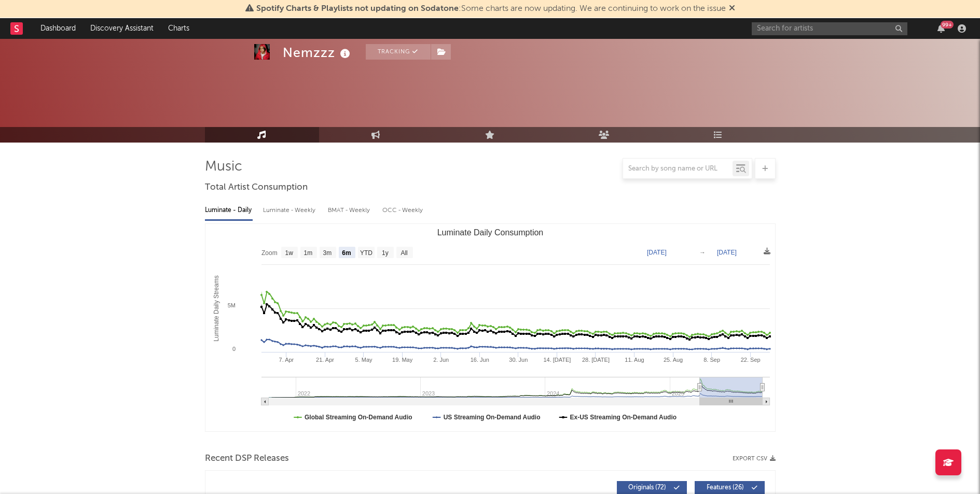 This screenshot has height=494, width=980. Describe the element at coordinates (678, 169) in the screenshot. I see `input: Search by song name or URL` at that location.